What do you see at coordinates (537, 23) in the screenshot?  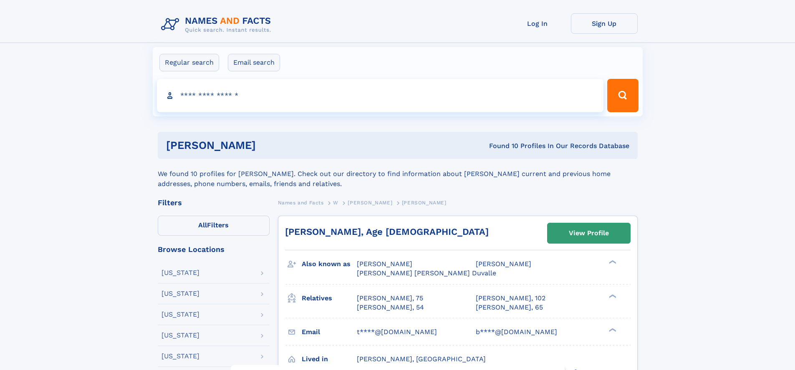 I see `a: Log In` at bounding box center [537, 23].